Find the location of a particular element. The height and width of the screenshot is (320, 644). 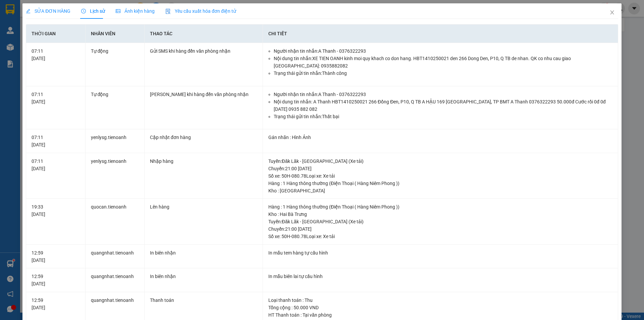

button: Close is located at coordinates (612, 13).